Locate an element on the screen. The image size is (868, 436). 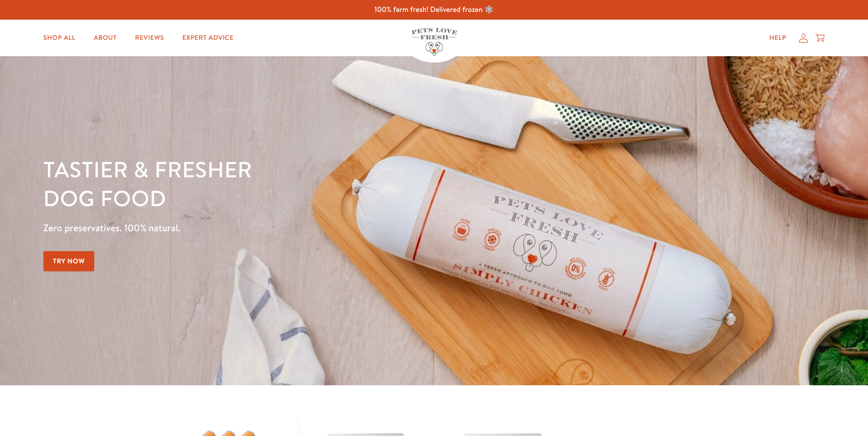
a: Shop All is located at coordinates (59, 38).